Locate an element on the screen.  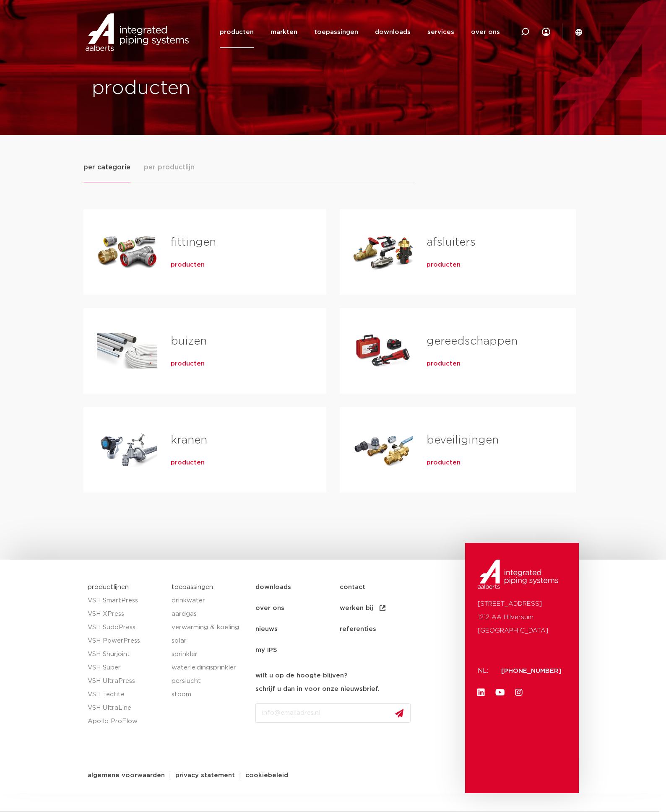
a: buizen is located at coordinates (189, 341).